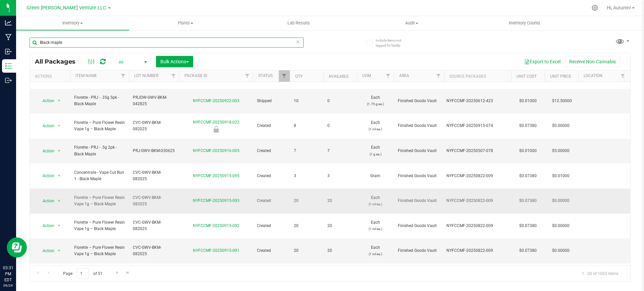  What do you see at coordinates (412, 23) in the screenshot?
I see `a: Audit` at bounding box center [412, 23].